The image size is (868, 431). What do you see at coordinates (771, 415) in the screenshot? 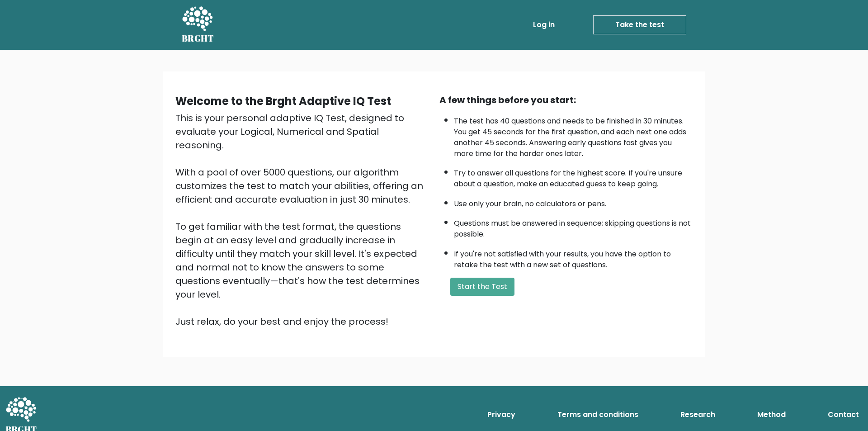
I see `a: Method` at bounding box center [771, 415].